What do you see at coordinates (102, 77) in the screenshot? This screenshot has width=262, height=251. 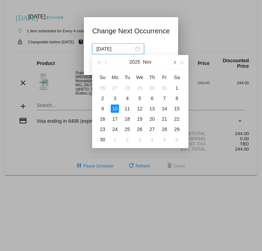 I see `th: Sun` at bounding box center [102, 77].